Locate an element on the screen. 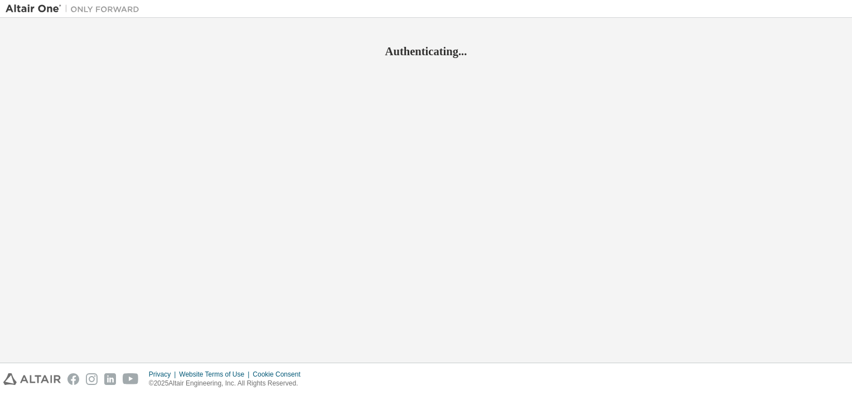 This screenshot has width=852, height=395. img: Altair One is located at coordinates (75, 9).